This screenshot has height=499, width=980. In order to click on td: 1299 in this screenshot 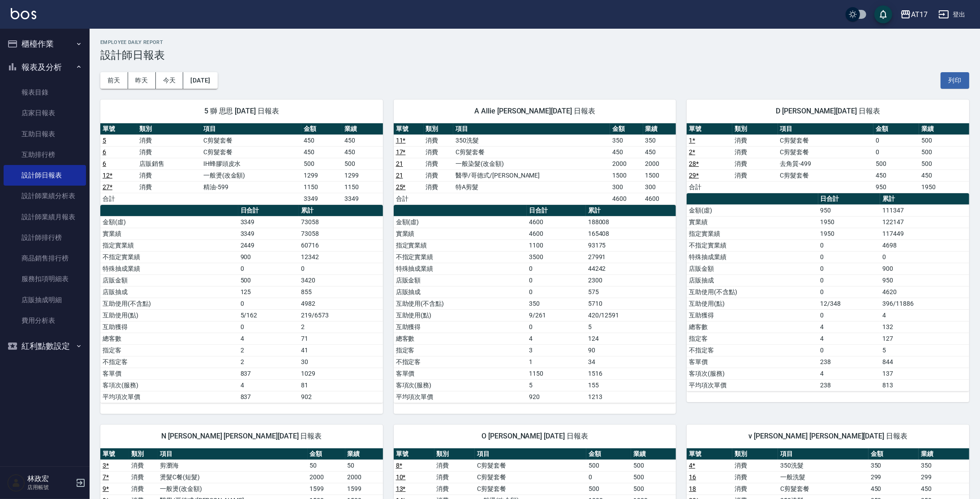, I will do `click(322, 175)`.